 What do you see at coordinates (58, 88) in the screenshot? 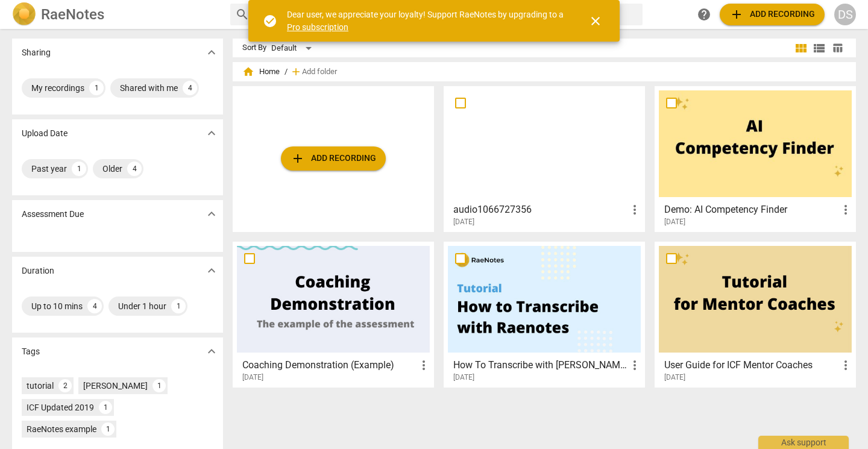
I see `div: My recordings` at bounding box center [58, 88].